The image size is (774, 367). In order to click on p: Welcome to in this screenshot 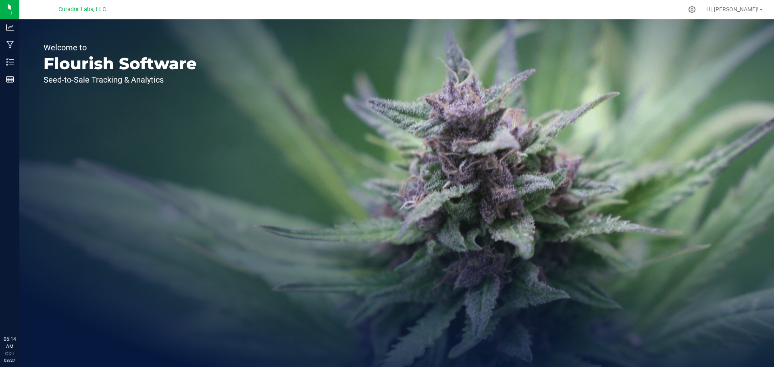, I will do `click(120, 48)`.